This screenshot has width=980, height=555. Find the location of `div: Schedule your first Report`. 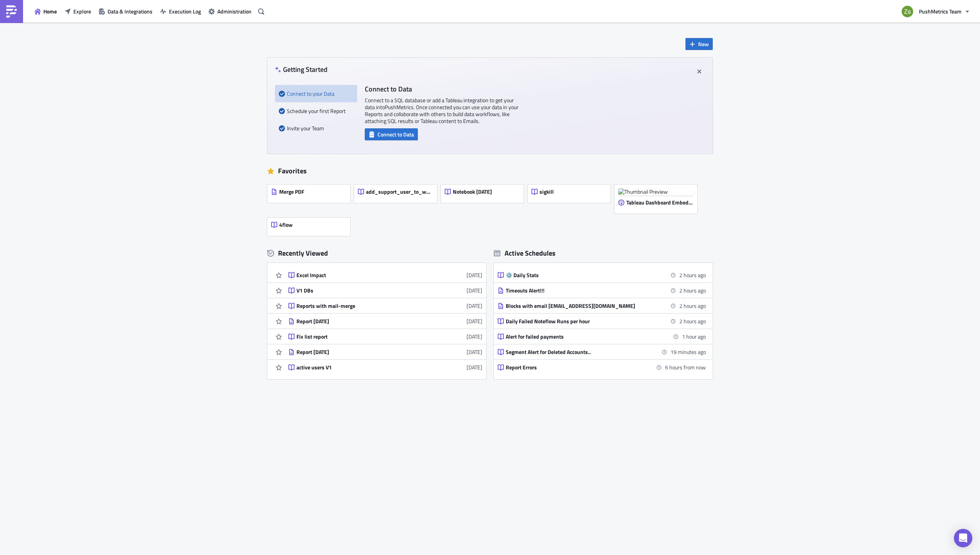

div: Schedule your first Report is located at coordinates (316, 110).